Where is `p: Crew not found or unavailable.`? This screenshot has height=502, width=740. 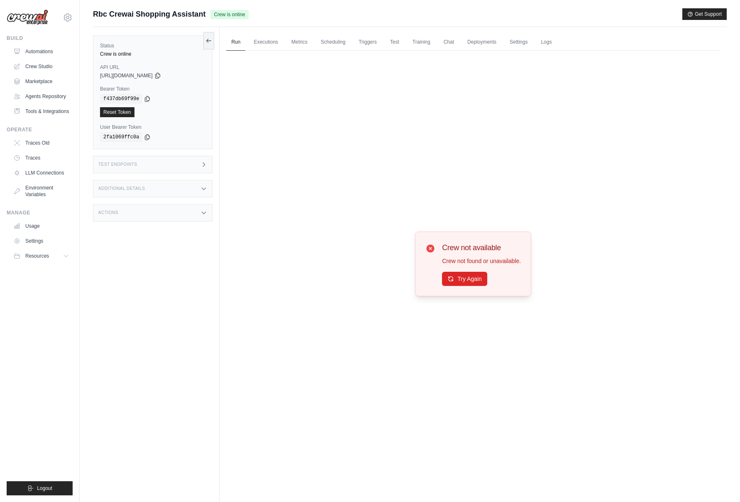
p: Crew not found or unavailable. is located at coordinates (482, 261).